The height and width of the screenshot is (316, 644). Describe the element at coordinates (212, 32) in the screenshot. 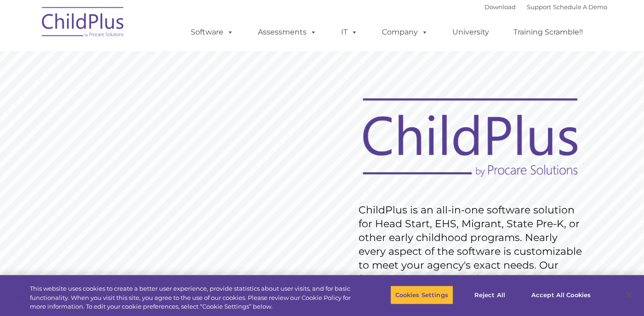

I see `a: Software` at that location.